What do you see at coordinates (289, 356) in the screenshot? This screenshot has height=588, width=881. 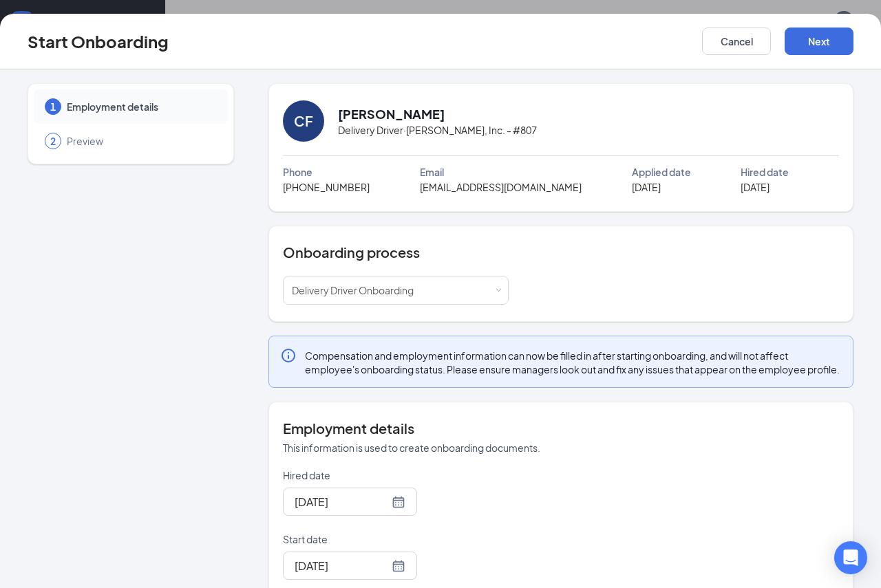 I see `svg: Info` at bounding box center [289, 356].